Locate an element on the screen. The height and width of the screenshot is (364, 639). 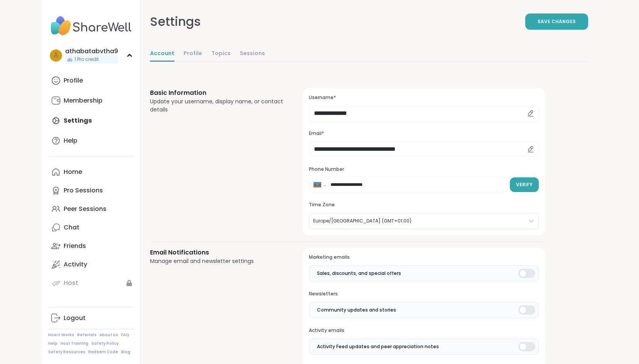
span: 1 Pro credit is located at coordinates (86, 59).